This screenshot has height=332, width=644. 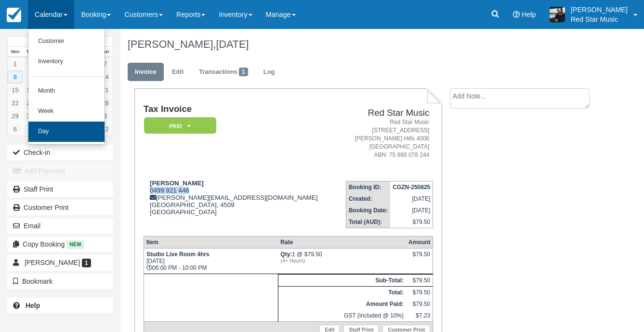 I want to click on a: 28, so click(x=105, y=103).